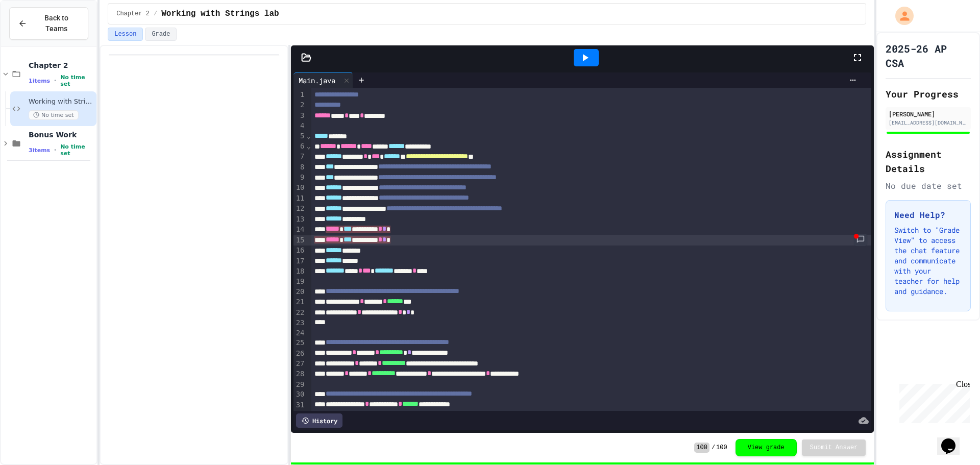 The height and width of the screenshot is (465, 980). Describe the element at coordinates (299, 198) in the screenshot. I see `div: 11` at that location.